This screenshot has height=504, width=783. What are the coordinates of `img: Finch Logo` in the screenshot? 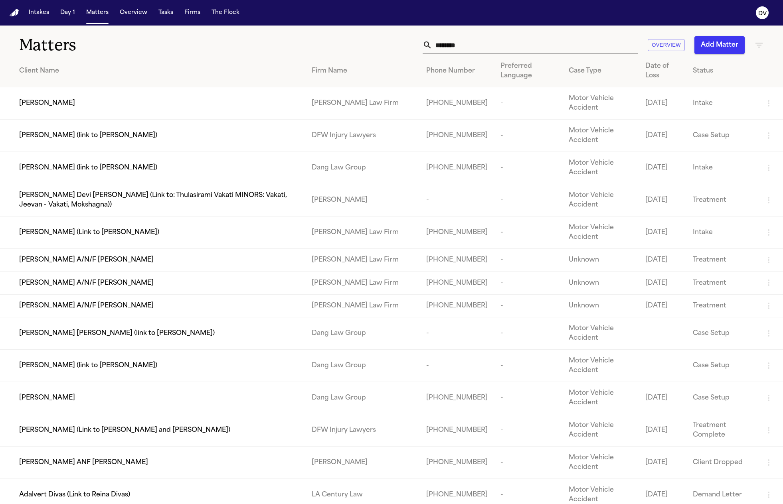 It's located at (14, 13).